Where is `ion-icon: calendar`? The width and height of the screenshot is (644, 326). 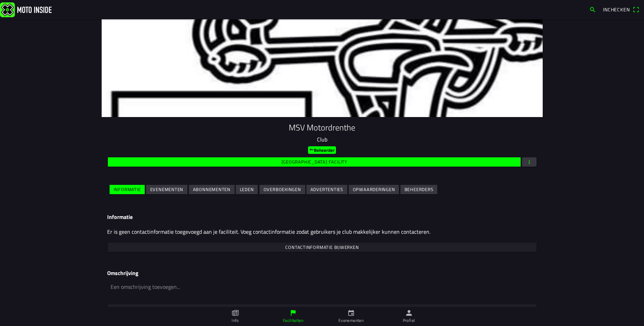
ion-icon: calendar is located at coordinates (351, 313).